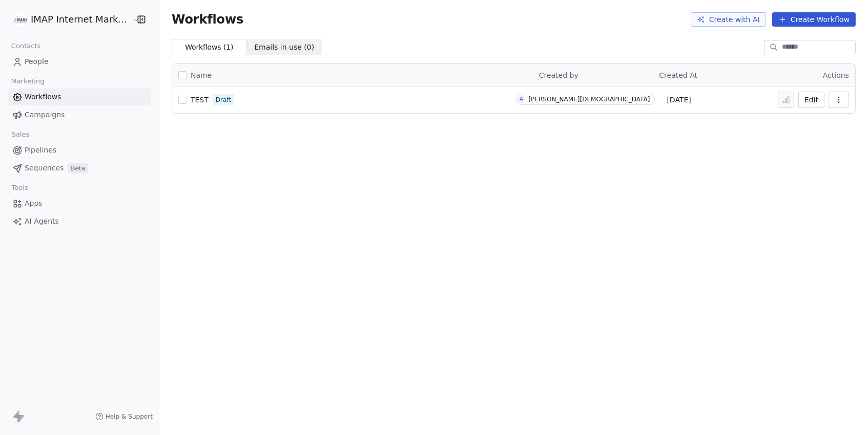  I want to click on span: TEST, so click(199, 100).